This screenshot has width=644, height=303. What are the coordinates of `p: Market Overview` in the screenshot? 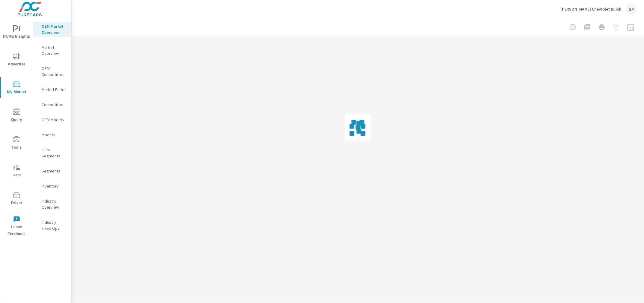 It's located at (54, 50).